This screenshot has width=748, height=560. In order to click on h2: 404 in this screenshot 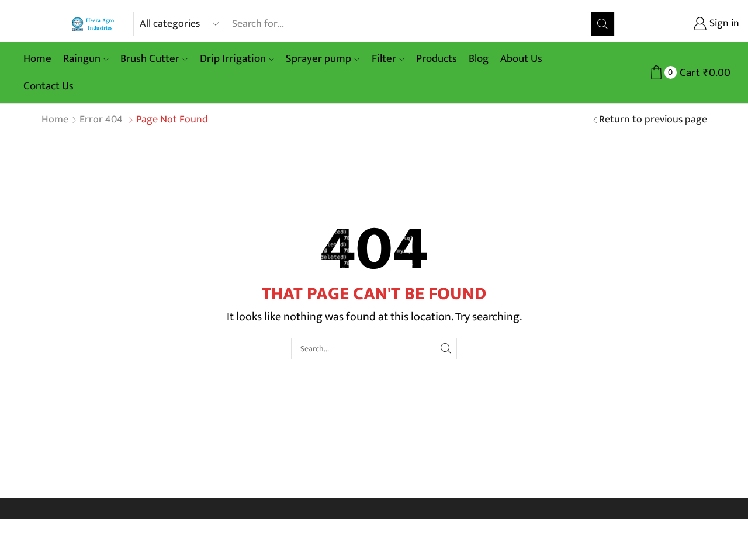, I will do `click(374, 250)`.